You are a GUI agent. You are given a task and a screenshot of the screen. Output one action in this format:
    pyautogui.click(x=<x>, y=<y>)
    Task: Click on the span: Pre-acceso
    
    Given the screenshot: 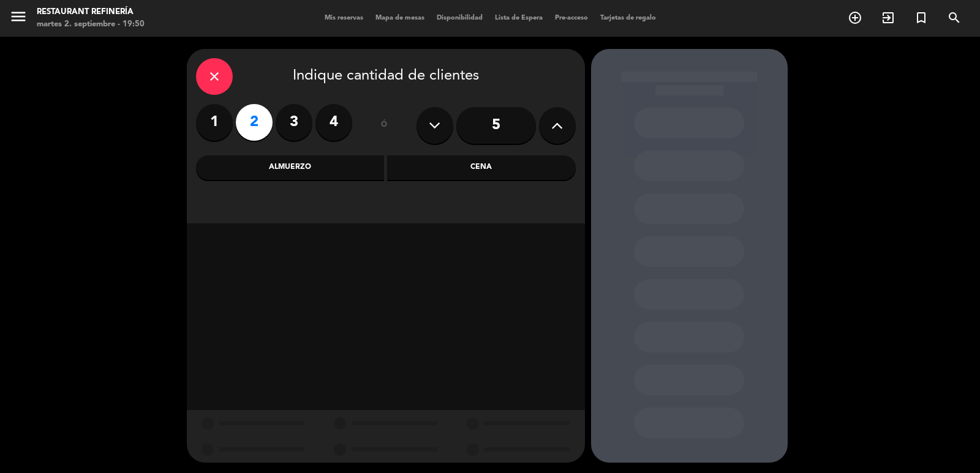 What is the action you would take?
    pyautogui.click(x=572, y=18)
    